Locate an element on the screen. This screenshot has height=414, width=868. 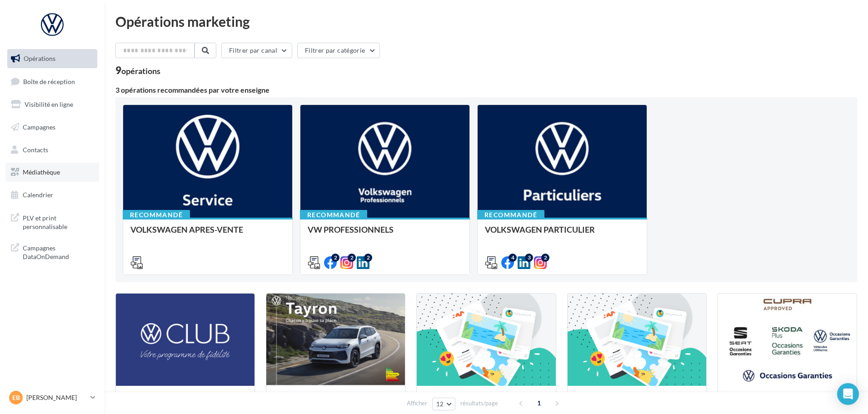
div: Open Intercom Messenger is located at coordinates (848, 394).